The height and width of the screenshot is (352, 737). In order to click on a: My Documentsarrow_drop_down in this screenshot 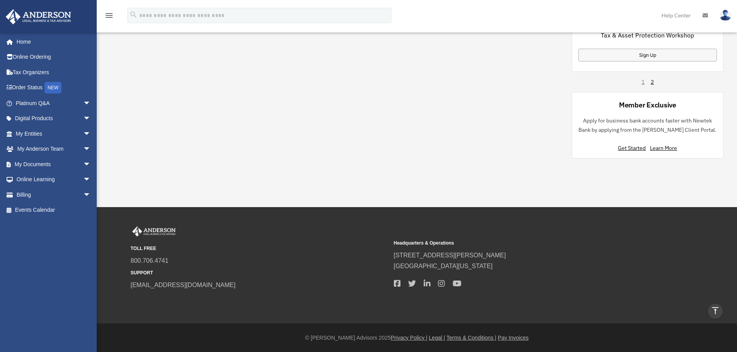, I will do `click(54, 164)`.